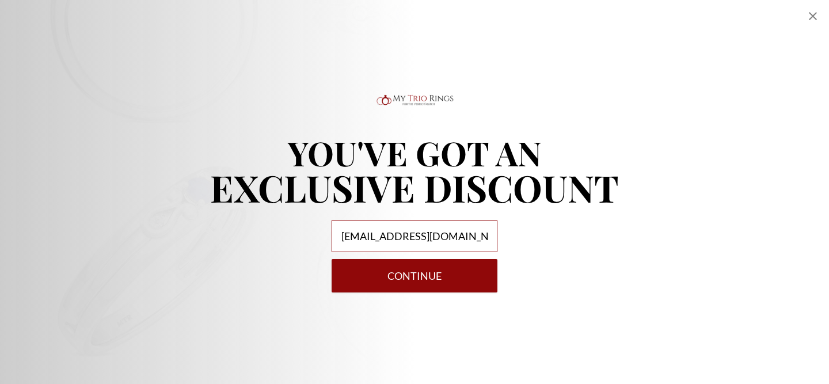 This screenshot has height=384, width=829. I want to click on div: Close popup, so click(813, 16).